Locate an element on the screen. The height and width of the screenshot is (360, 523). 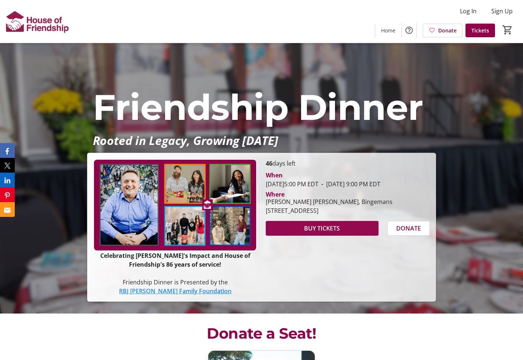
button: Log In is located at coordinates (468, 11).